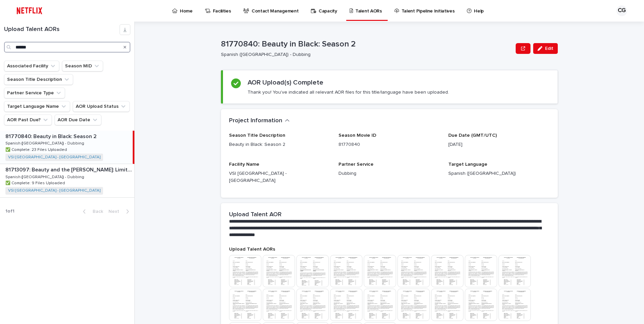  I want to click on p: Dubbing, so click(389, 174).